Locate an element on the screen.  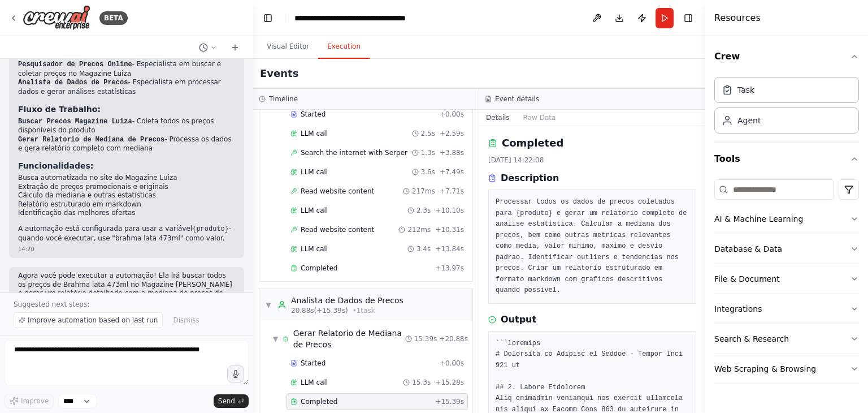
code: Pesquisador de Precos Online is located at coordinates (75, 64).